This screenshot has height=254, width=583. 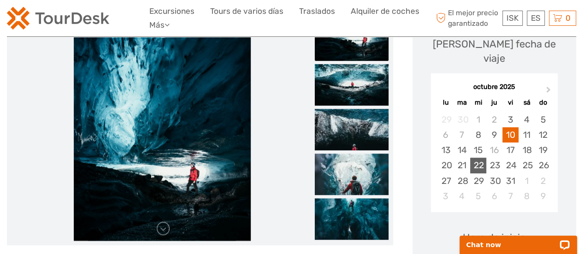 What do you see at coordinates (494, 158) in the screenshot?
I see `div: month 2025-10` at bounding box center [494, 158].